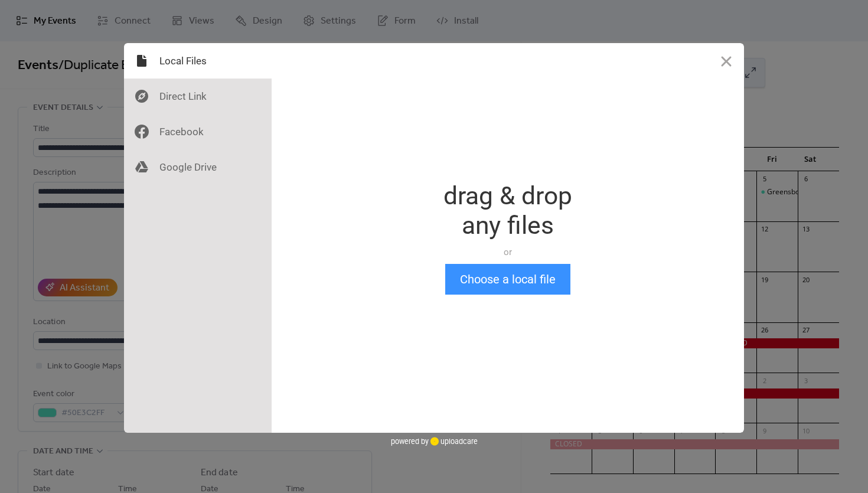  I want to click on a: uploadcare, so click(452, 441).